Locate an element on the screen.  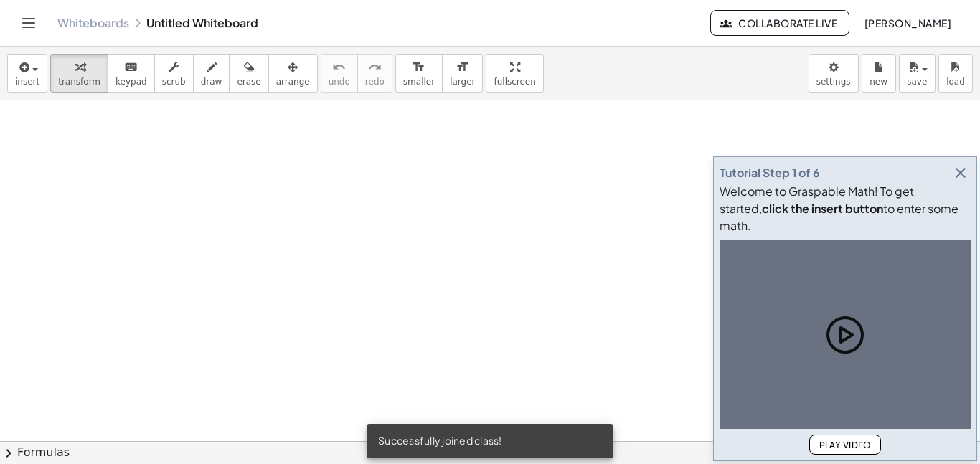
span: fullscreen is located at coordinates (514, 82).